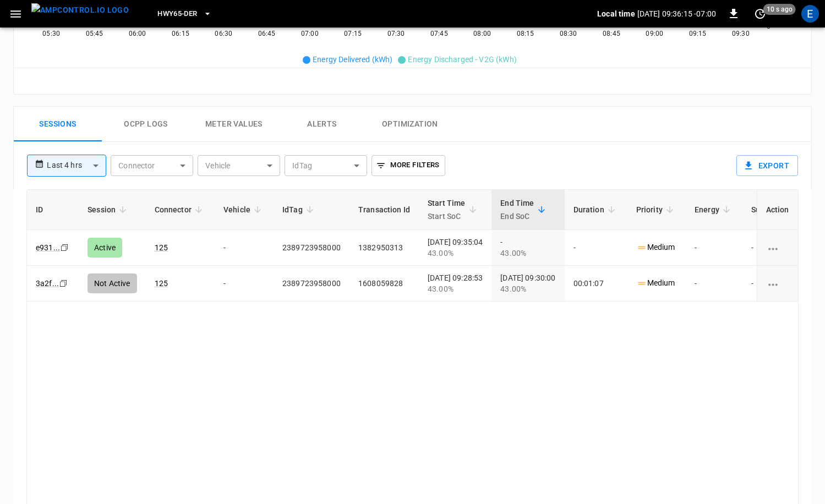  What do you see at coordinates (185, 14) in the screenshot?
I see `button: HWY65-DER` at bounding box center [185, 14].